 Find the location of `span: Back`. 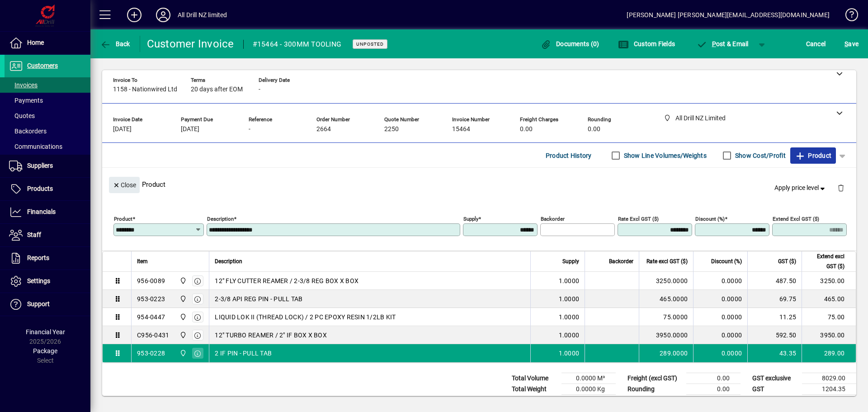

span: Back is located at coordinates (115, 44).